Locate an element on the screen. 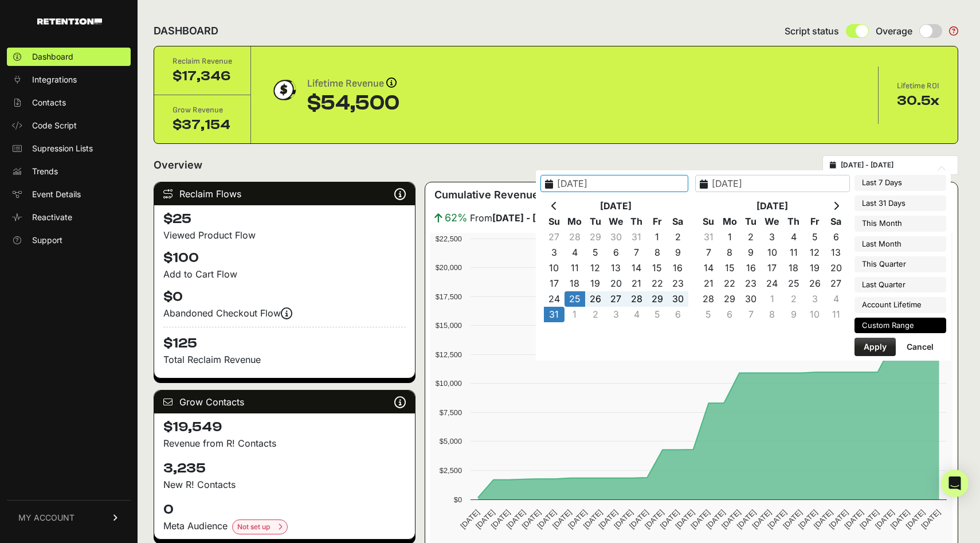 This screenshot has width=980, height=543. text: $22,500 is located at coordinates (449, 238).